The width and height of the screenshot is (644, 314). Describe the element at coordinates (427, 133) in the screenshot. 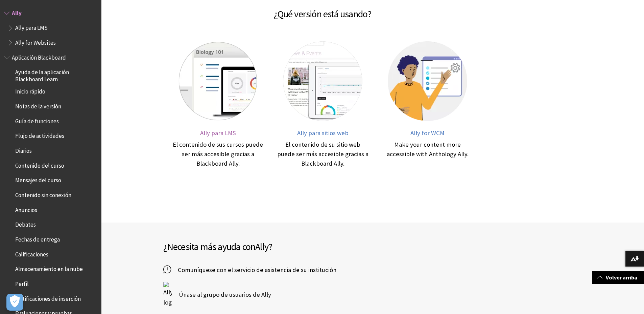

I see `span: Ally for WCM` at that location.